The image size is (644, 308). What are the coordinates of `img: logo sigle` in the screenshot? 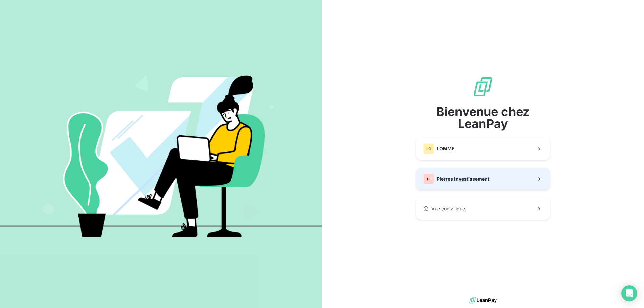 It's located at (483, 87).